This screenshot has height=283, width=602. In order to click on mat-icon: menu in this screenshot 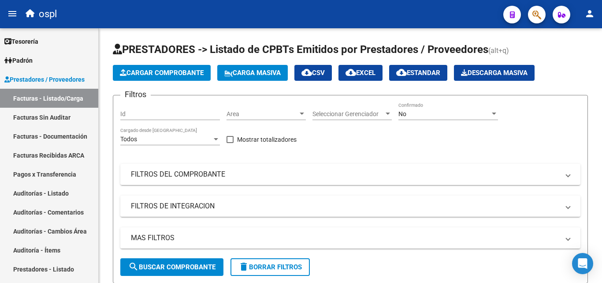, I will do `click(12, 14)`.